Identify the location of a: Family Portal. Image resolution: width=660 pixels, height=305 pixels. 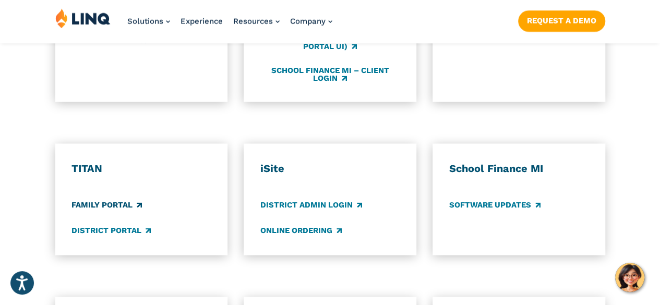
(107, 205).